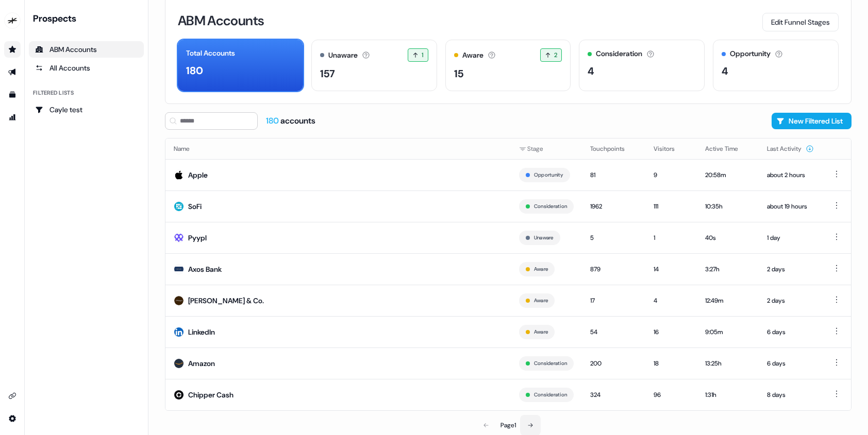  I want to click on div: 9, so click(671, 175).